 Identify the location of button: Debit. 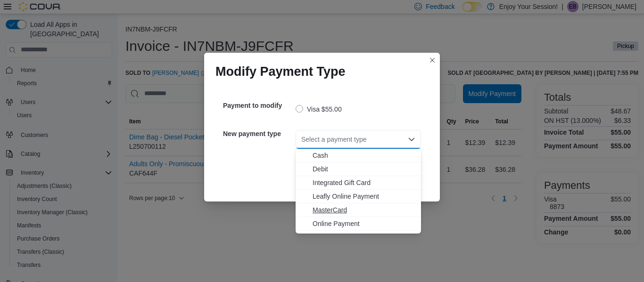
(358, 169).